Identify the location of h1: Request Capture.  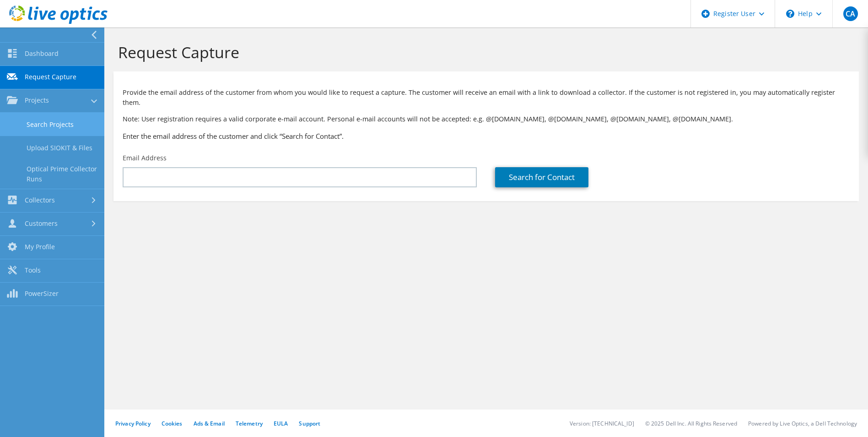
(484, 53).